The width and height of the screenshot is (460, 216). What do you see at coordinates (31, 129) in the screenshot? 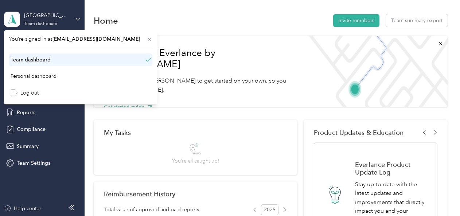
I see `span: Compliance` at bounding box center [31, 129].